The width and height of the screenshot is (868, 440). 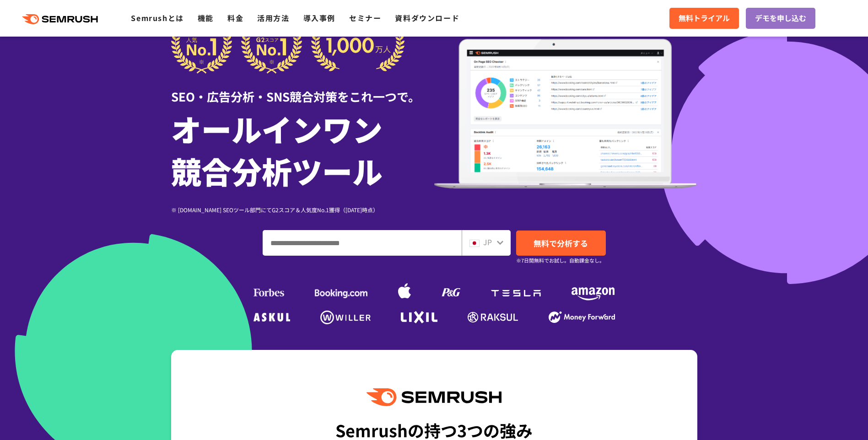 I want to click on a: セミナー, so click(x=365, y=18).